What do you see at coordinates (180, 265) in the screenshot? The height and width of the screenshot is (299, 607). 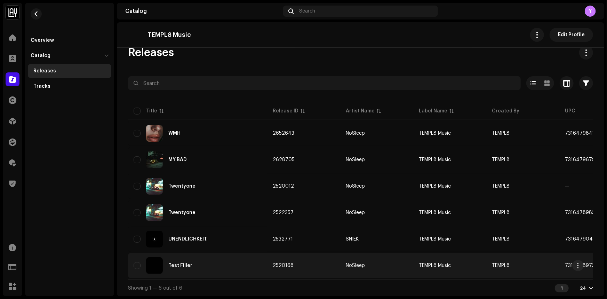 I see `div: Test Filler` at bounding box center [180, 265].